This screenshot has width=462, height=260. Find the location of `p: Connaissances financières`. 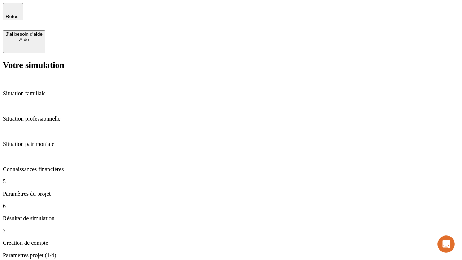

p: Connaissances financières is located at coordinates (231, 169).